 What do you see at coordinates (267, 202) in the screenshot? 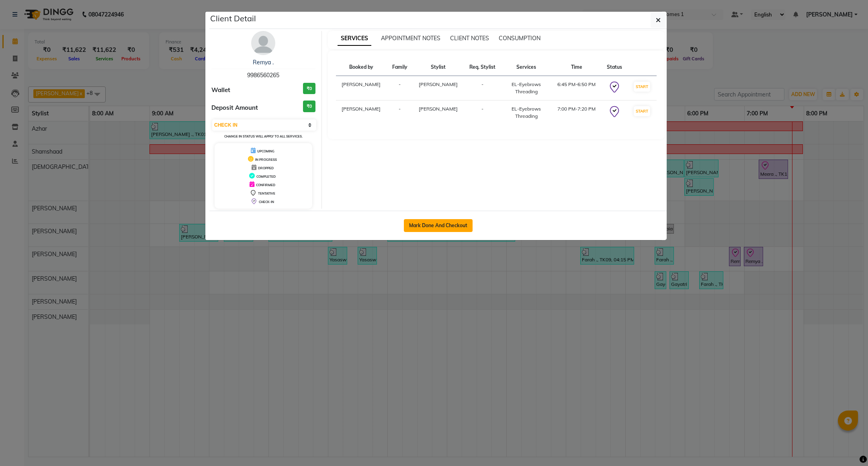
I see `span: CHECK-IN` at bounding box center [267, 202].